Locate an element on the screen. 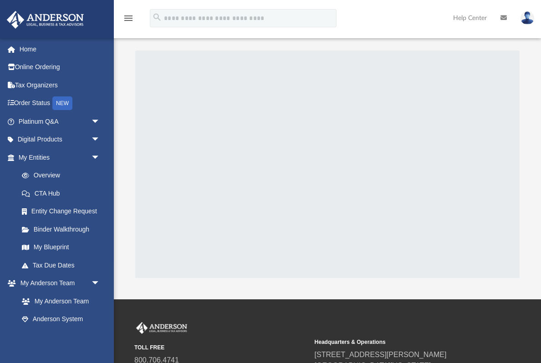  a: Binder Walkthrough is located at coordinates (63, 229).